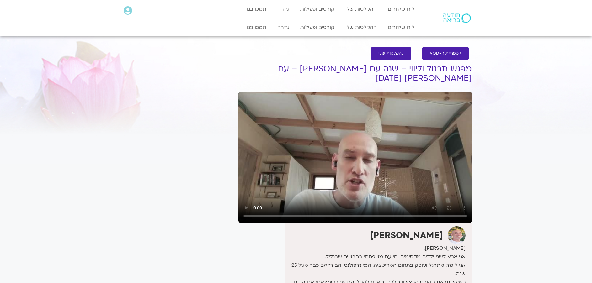 This screenshot has width=592, height=283. Describe the element at coordinates (445, 53) in the screenshot. I see `a: לספריית ה-VOD` at that location.